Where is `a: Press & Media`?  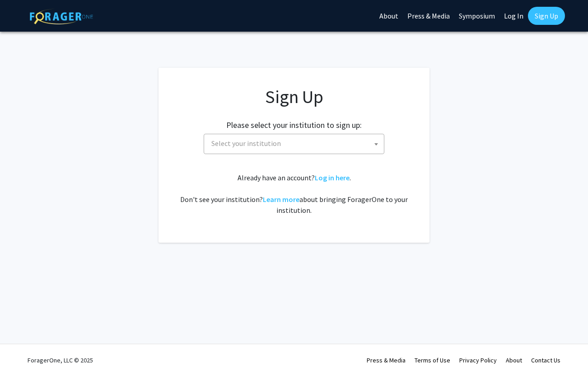 a: Press & Media is located at coordinates (387, 360).